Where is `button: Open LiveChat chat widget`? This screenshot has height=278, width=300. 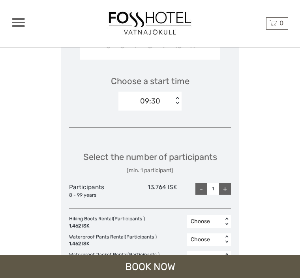
button: Open LiveChat chat widget is located at coordinates (95, 17).